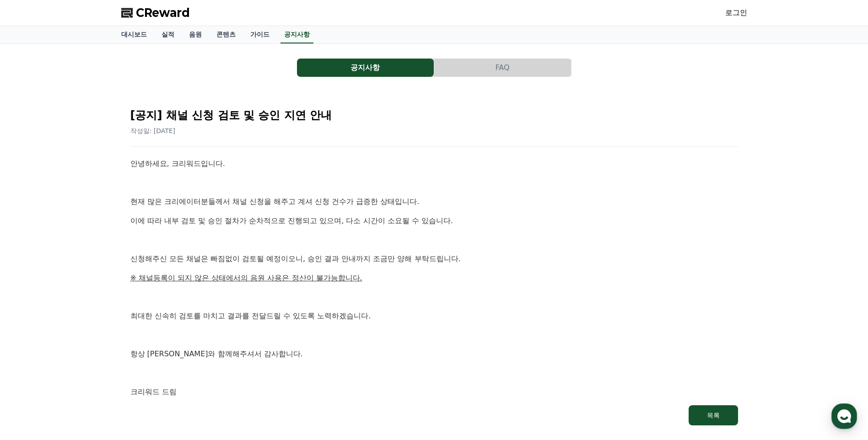 The image size is (868, 440). Describe the element at coordinates (260, 35) in the screenshot. I see `a: 가이드` at that location.